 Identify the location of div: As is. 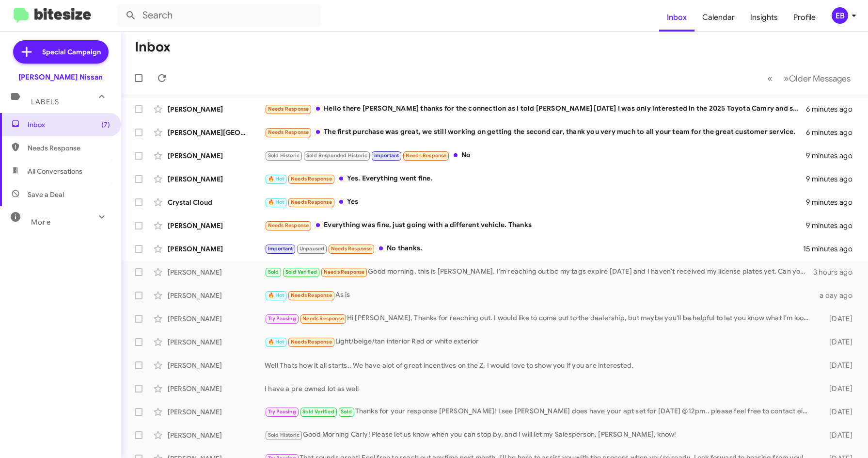
(539, 295).